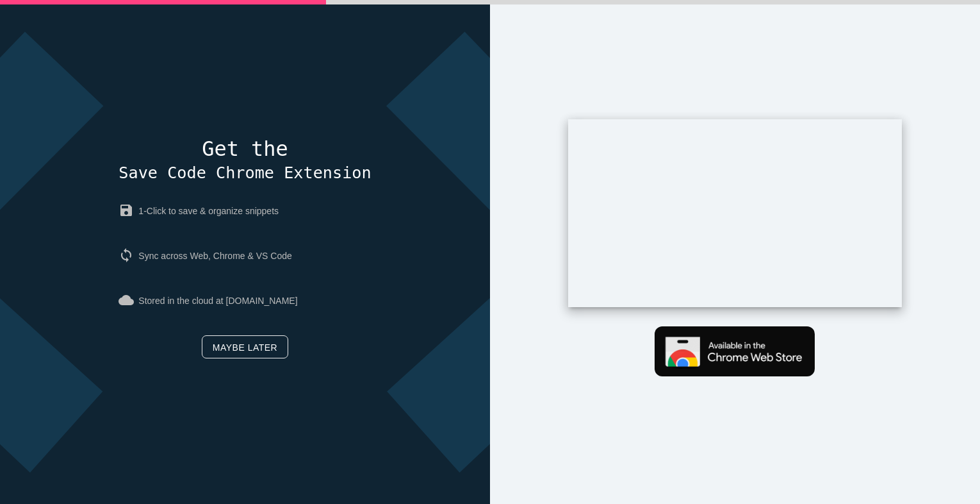 Image resolution: width=980 pixels, height=504 pixels. I want to click on p: Sync across Web, Chrome & VS Code, so click(245, 255).